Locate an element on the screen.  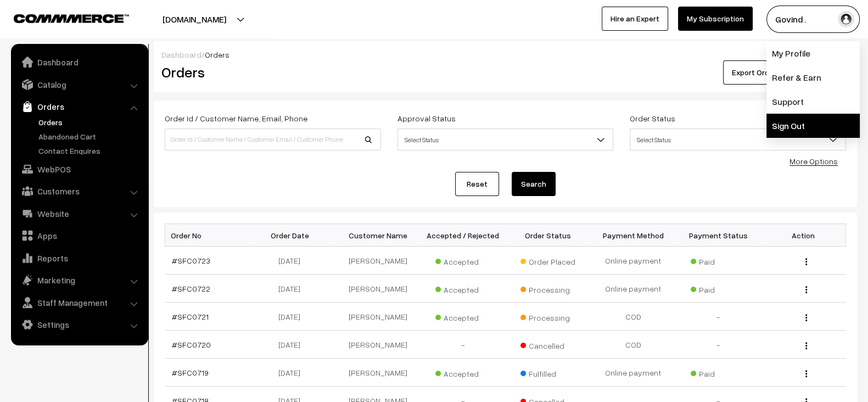
a: Marketing is located at coordinates (79, 280).